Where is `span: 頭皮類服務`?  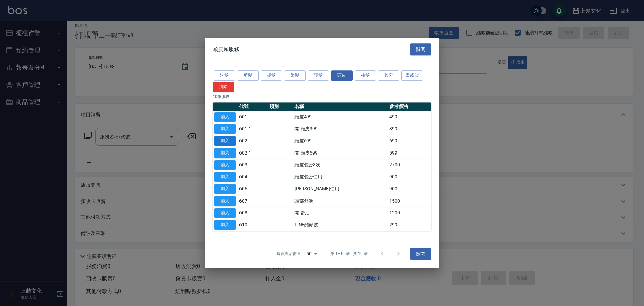
span: 頭皮類服務 is located at coordinates (226, 49).